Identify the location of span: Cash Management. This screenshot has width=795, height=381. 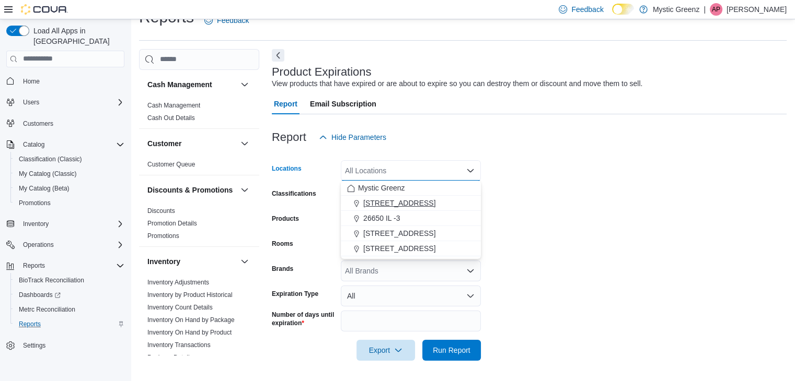
(173, 106).